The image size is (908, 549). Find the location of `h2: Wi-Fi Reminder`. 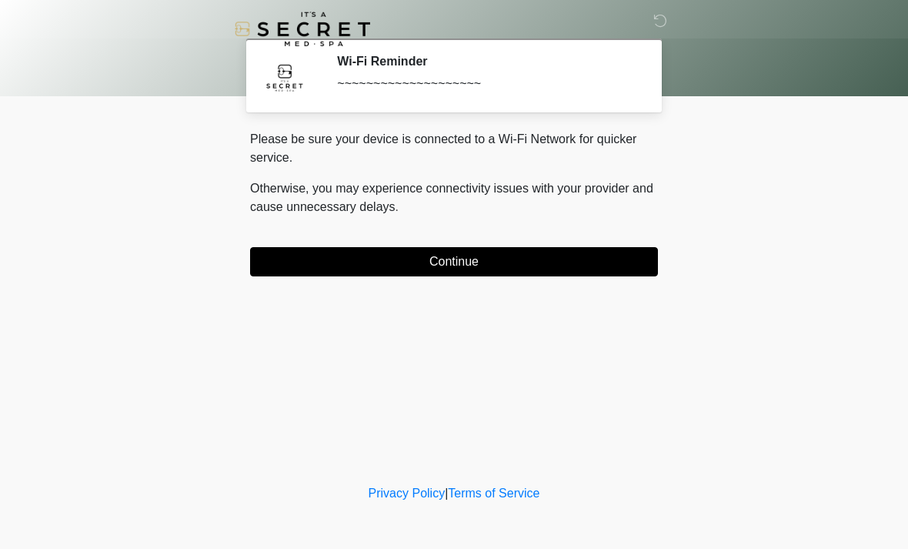

h2: Wi-Fi Reminder is located at coordinates (486, 61).